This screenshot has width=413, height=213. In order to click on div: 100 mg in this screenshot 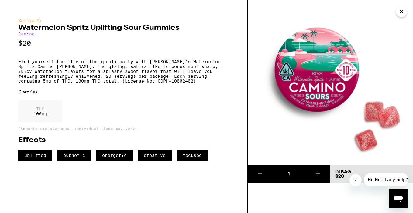, I will do `click(40, 111)`.